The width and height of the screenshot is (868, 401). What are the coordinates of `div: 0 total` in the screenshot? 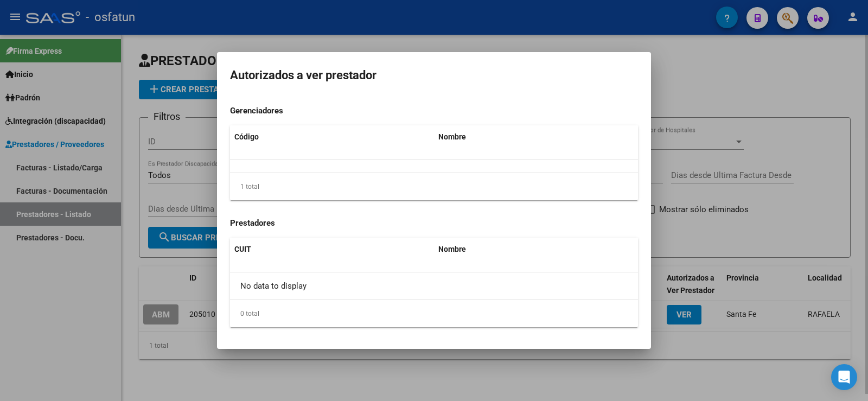 It's located at (434, 314).